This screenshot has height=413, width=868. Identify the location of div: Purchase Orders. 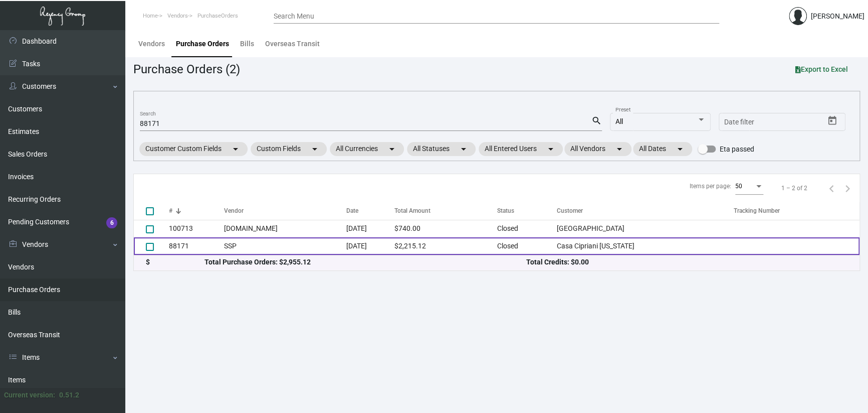
(202, 44).